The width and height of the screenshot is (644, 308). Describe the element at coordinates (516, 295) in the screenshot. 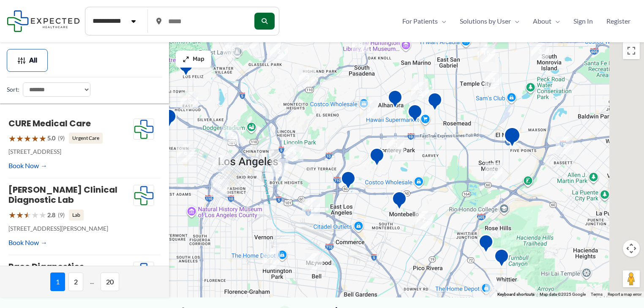

I see `button: Keyboard shortcuts` at that location.